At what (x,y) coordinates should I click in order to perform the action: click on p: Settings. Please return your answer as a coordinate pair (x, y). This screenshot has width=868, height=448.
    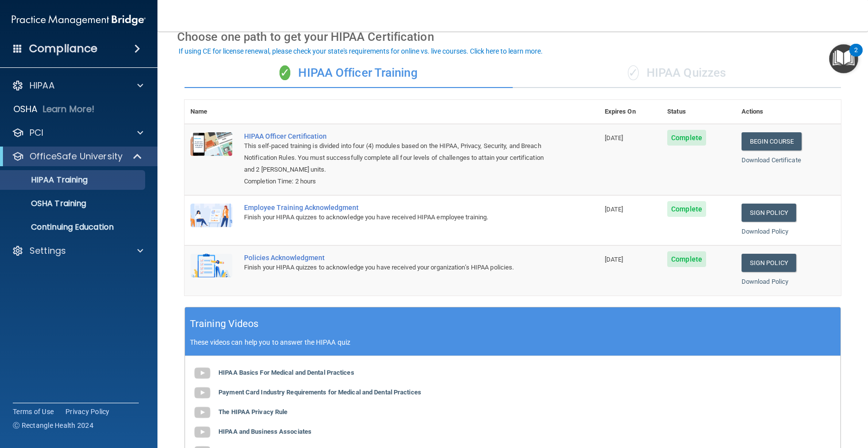
    Looking at the image, I should click on (48, 251).